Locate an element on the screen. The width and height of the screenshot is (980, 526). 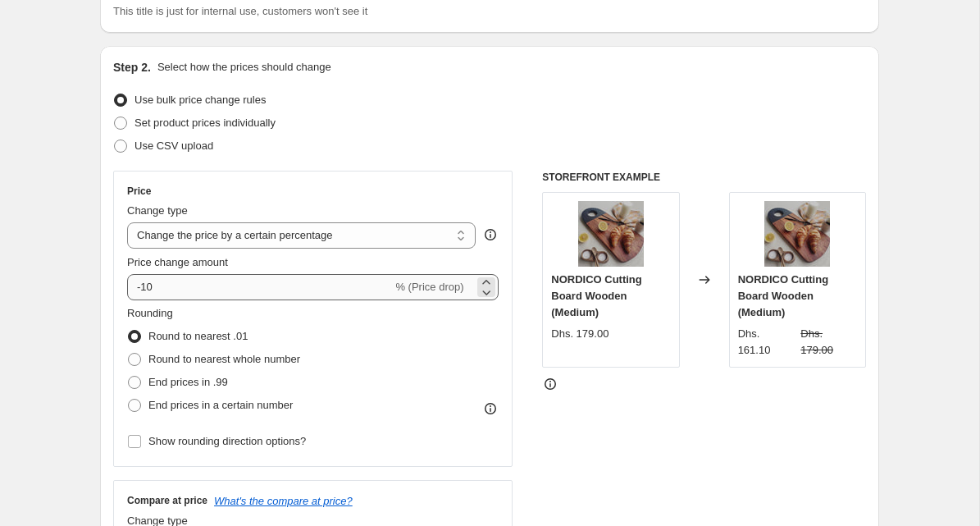
h6: STOREFRONT EXAMPLE is located at coordinates (704, 178).